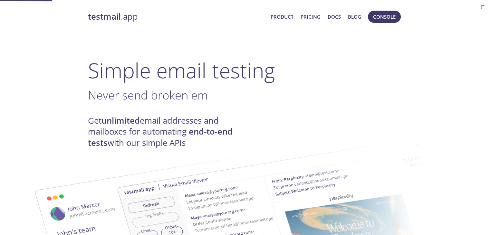  What do you see at coordinates (354, 17) in the screenshot?
I see `a: Blog` at bounding box center [354, 17].